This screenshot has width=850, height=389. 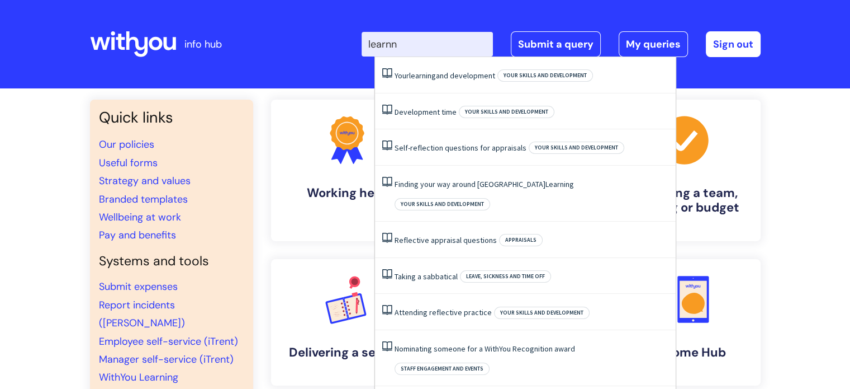 I want to click on span: Staff engagement and events, so click(x=442, y=368).